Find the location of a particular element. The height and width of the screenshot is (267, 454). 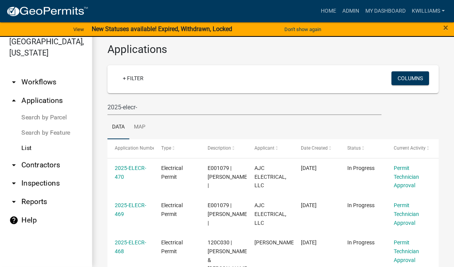

datatable-header-cell: Date Created is located at coordinates (316, 148).